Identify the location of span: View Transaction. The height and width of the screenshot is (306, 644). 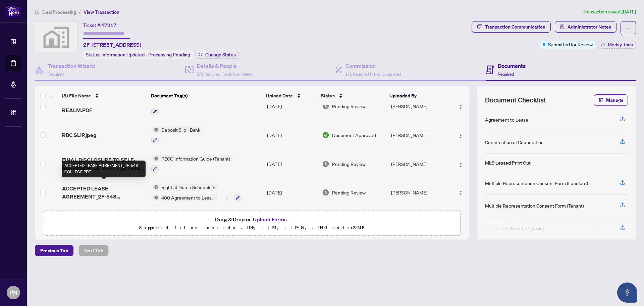
(101, 12).